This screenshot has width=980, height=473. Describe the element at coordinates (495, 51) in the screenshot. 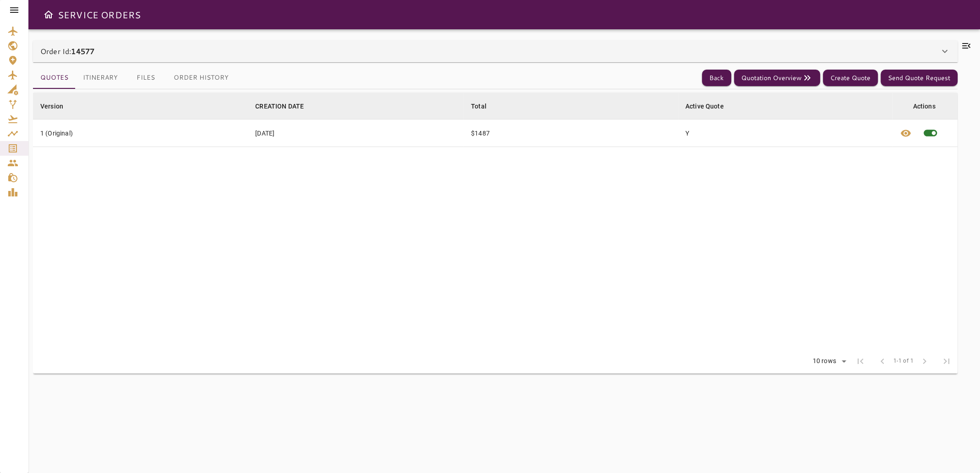

I see `div: Order Id:14577` at that location.